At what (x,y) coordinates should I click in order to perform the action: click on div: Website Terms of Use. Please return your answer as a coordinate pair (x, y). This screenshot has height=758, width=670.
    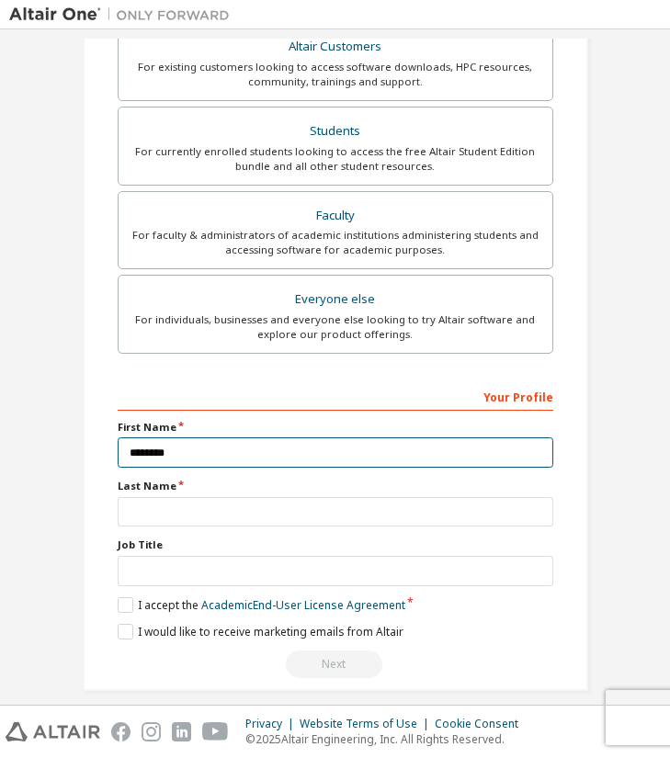
    Looking at the image, I should click on (367, 724).